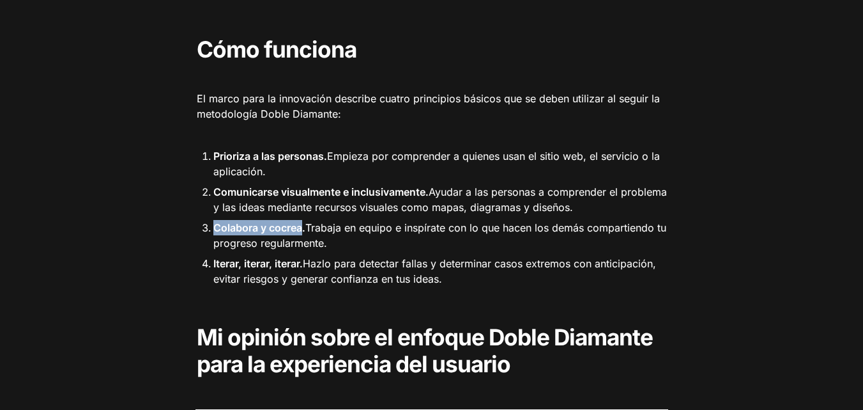 The height and width of the screenshot is (410, 863). I want to click on font: Trabaja en equipo e inspírate con lo que hacen los demás compartiendo tu progreso regularmente., so click(442, 235).